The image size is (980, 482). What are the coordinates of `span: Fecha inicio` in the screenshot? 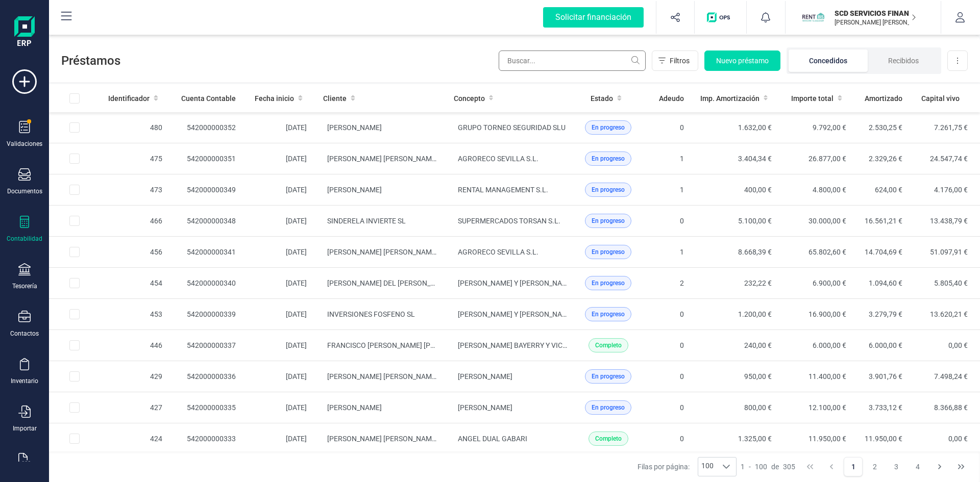 It's located at (274, 98).